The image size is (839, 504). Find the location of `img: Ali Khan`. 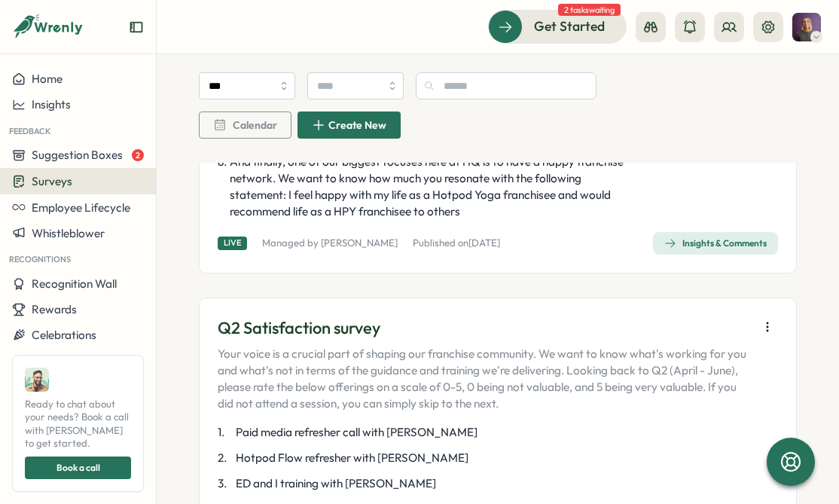

img: Ali Khan is located at coordinates (37, 380).